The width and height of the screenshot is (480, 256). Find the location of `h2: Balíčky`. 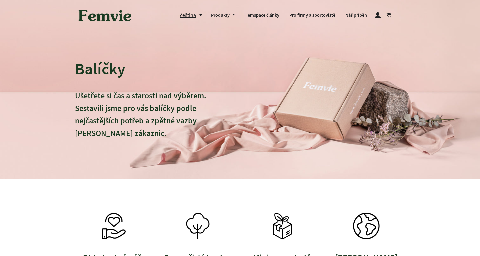

h2: Balíčky is located at coordinates (149, 69).